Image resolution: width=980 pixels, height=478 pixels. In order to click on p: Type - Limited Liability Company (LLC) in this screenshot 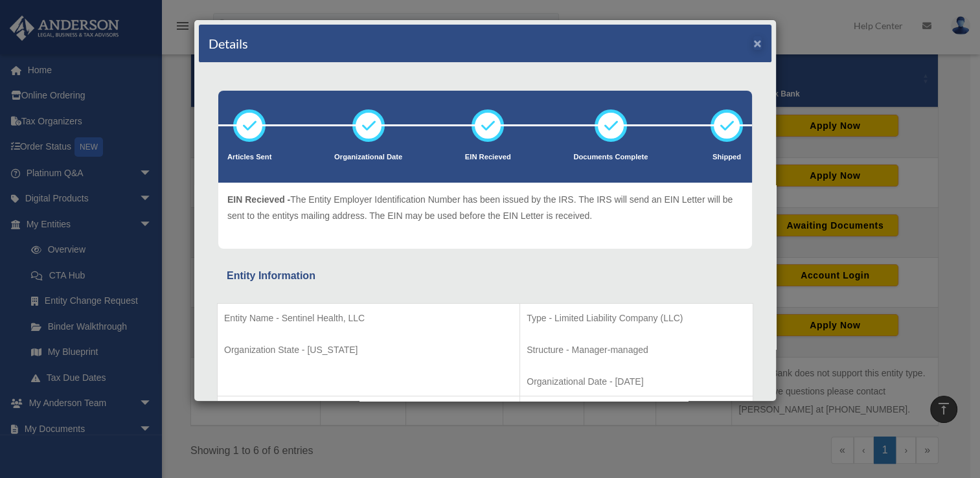, I will do `click(636, 318)`.